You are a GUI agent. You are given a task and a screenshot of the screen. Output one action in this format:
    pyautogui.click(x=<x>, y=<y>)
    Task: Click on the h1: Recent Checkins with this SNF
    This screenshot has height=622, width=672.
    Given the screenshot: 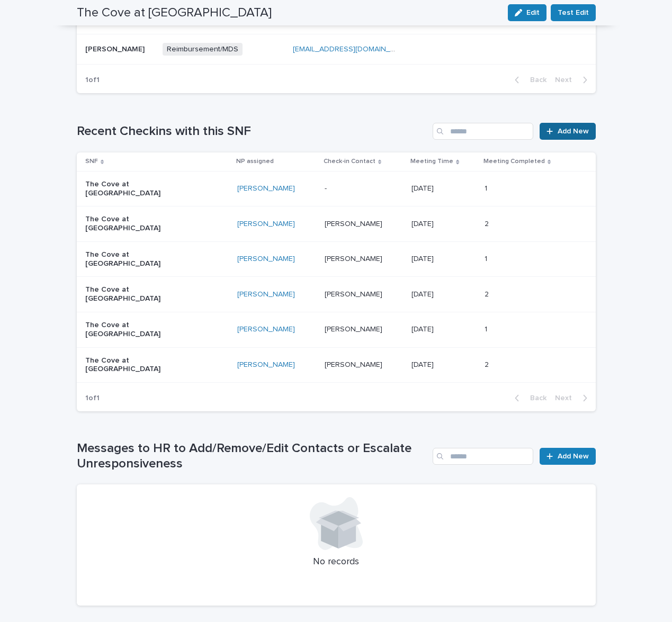 What is the action you would take?
    pyautogui.click(x=252, y=132)
    